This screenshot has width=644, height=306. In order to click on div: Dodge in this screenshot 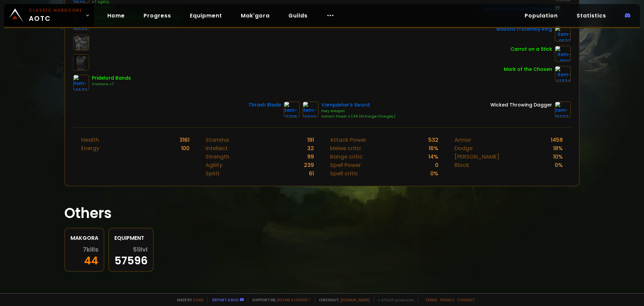, I will do `click(464, 148)`.